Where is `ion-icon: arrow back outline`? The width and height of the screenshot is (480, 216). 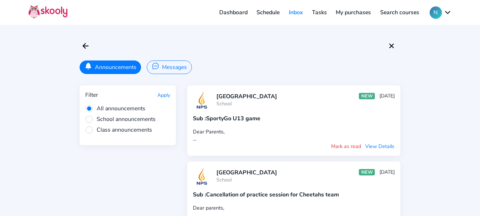
ion-icon: arrow back outline is located at coordinates (86, 46).